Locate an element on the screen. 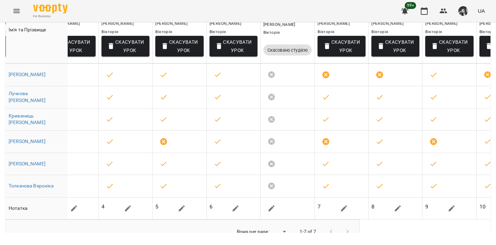  p: 9 is located at coordinates (426, 207).